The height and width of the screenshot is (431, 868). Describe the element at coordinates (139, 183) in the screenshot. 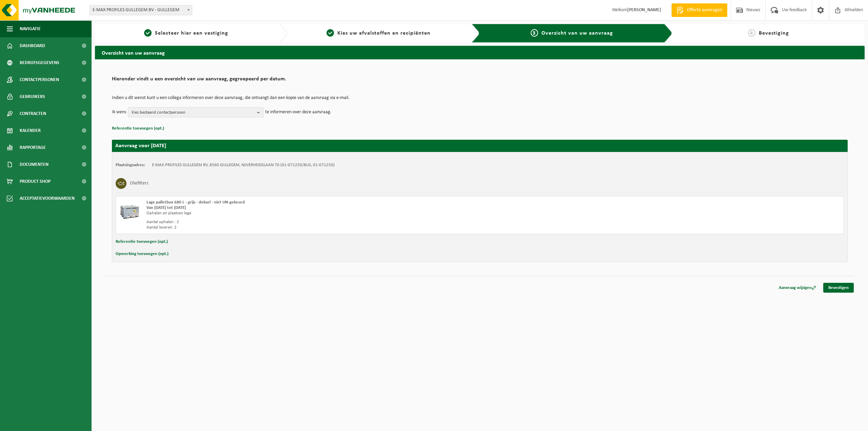

I see `h3: Oliefilters` at that location.